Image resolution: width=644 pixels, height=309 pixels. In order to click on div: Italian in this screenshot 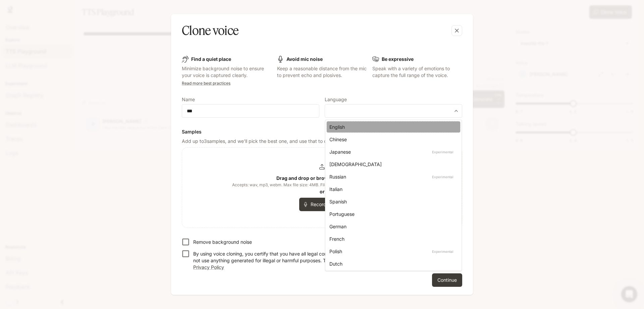, I will do `click(393, 189)`.